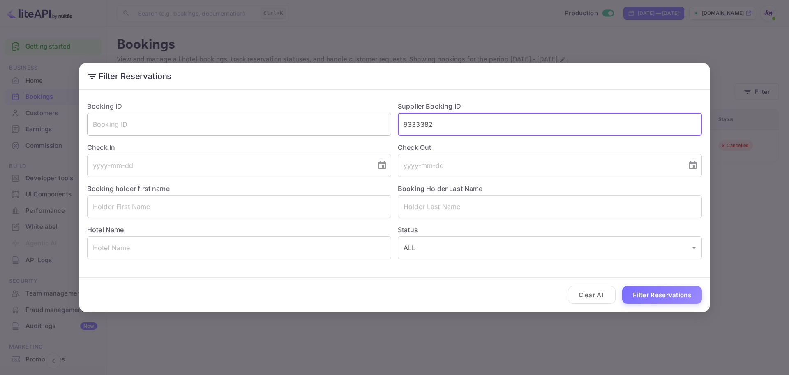 This screenshot has width=789, height=375. I want to click on label: Booking Holder Last Name, so click(440, 188).